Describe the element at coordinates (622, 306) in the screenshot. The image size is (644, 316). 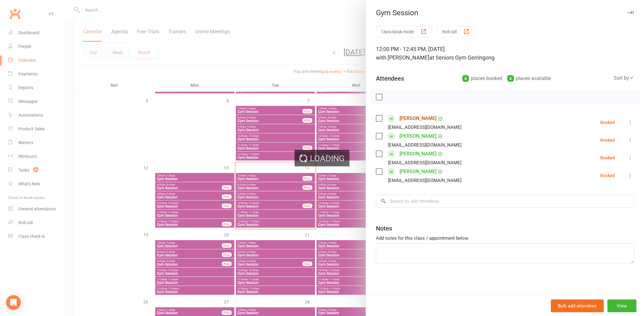
I see `button: View` at that location.